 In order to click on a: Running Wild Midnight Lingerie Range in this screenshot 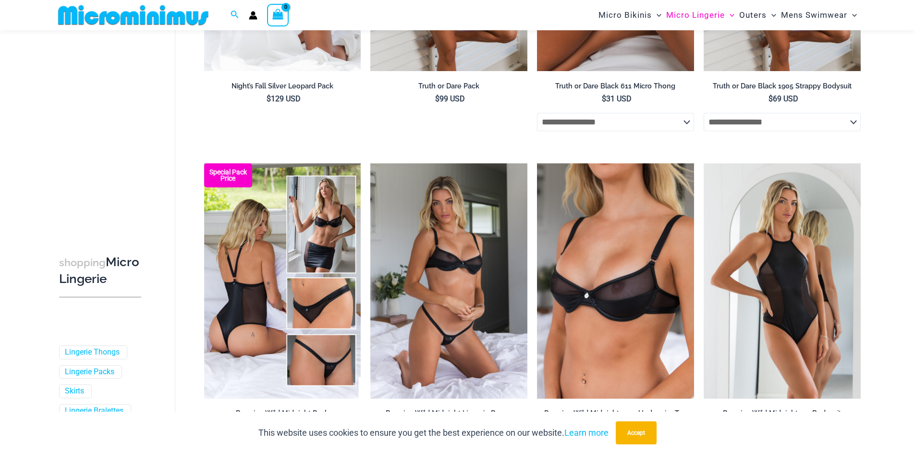, I will do `click(448, 415)`.